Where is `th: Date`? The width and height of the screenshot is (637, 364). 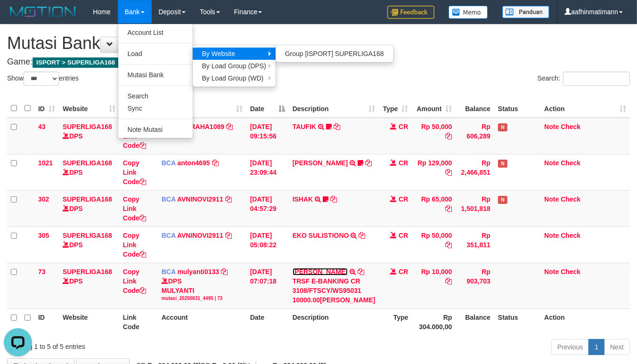 th: Date is located at coordinates (268, 322).